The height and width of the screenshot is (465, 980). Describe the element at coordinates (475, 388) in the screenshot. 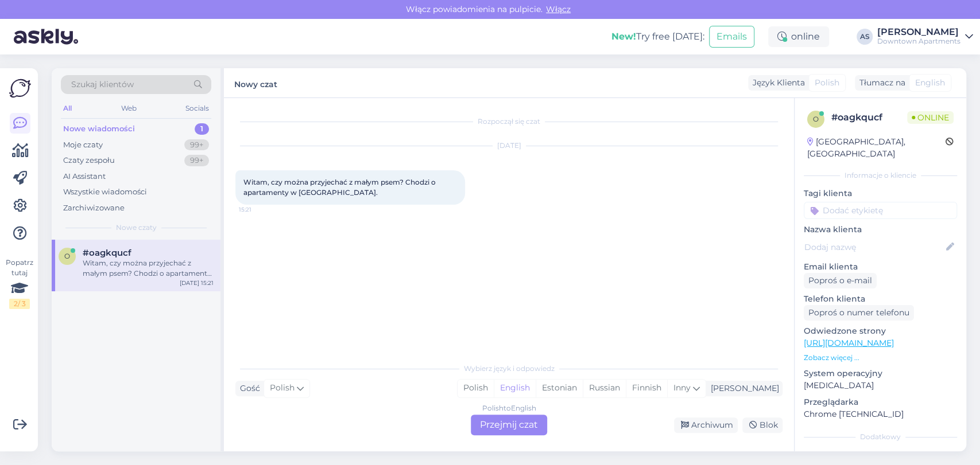

I see `div: Polish` at that location.